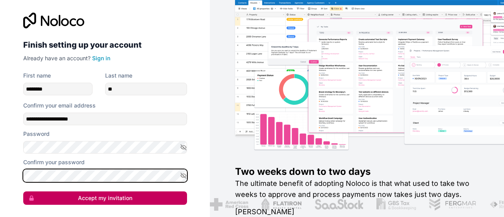 The image size is (504, 217). I want to click on img: /assets/american-red-cross-BAupjrZR.png, so click(228, 204).